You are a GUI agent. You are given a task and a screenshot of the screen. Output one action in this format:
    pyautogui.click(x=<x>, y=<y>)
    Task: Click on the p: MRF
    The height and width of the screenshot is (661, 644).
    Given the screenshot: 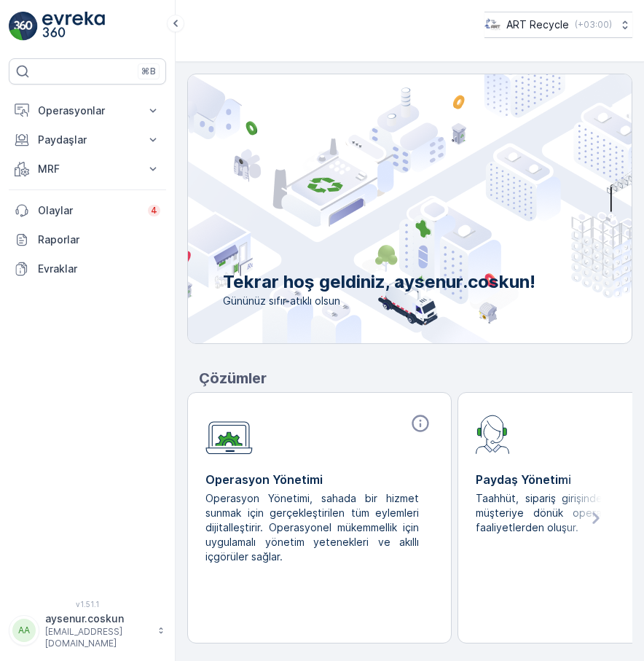 What is the action you would take?
    pyautogui.click(x=88, y=169)
    